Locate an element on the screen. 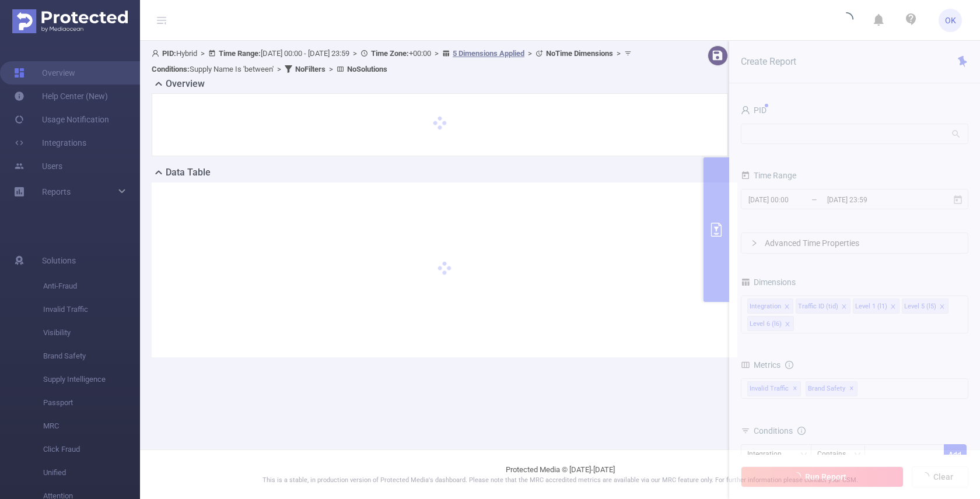  b: No Solutions is located at coordinates (367, 69).